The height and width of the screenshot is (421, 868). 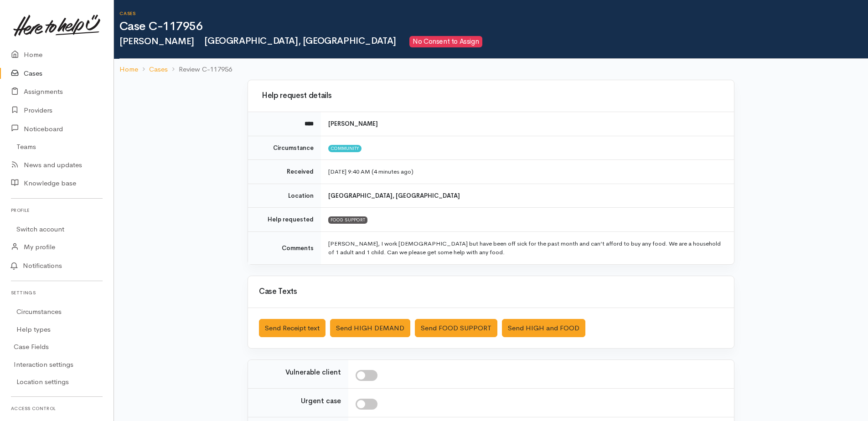 What do you see at coordinates (284, 248) in the screenshot?
I see `td: Comments` at bounding box center [284, 248].